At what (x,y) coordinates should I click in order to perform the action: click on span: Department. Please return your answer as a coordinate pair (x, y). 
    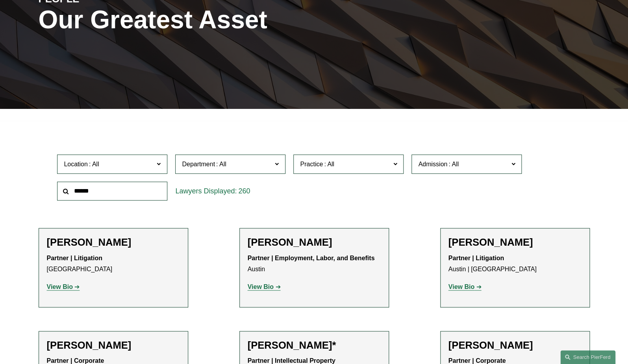
    Looking at the image, I should click on (198, 164).